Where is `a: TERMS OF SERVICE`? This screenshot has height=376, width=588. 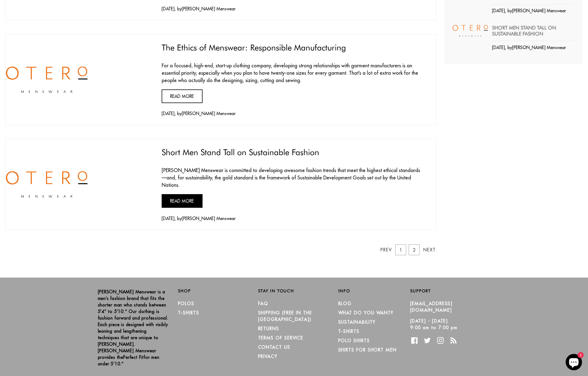 a: TERMS OF SERVICE is located at coordinates (281, 338).